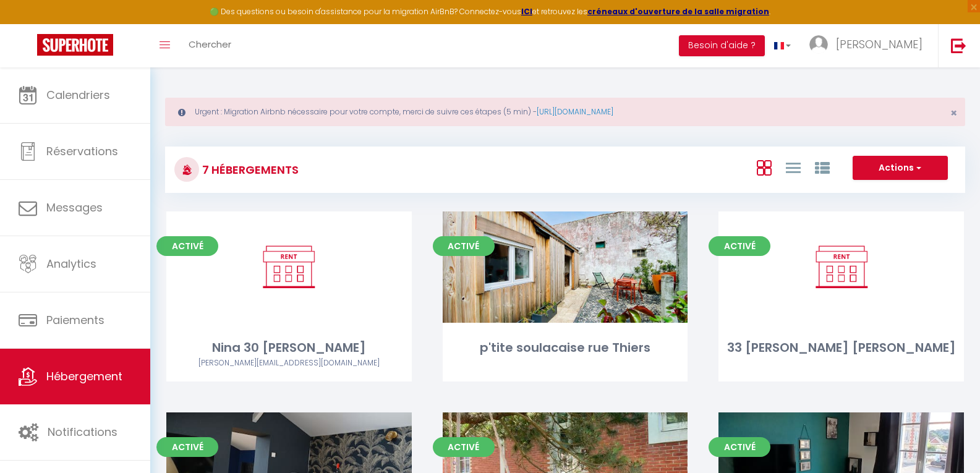 Image resolution: width=980 pixels, height=473 pixels. I want to click on span: Paiements, so click(76, 320).